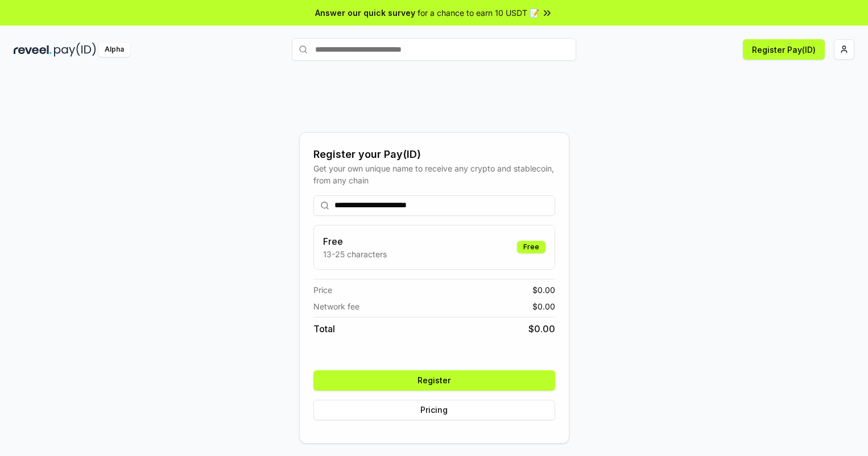 Image resolution: width=868 pixels, height=456 pixels. What do you see at coordinates (531, 247) in the screenshot?
I see `div: Free` at bounding box center [531, 247].